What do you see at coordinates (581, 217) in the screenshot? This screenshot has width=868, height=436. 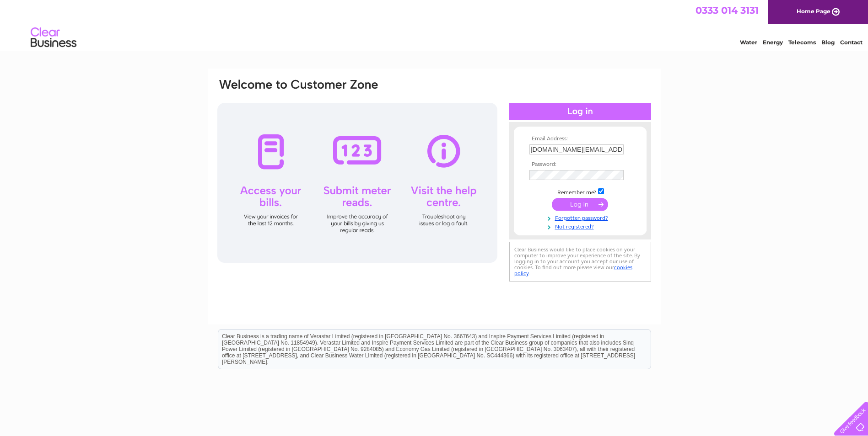 I see `a: Forgotten password?` at bounding box center [581, 217].